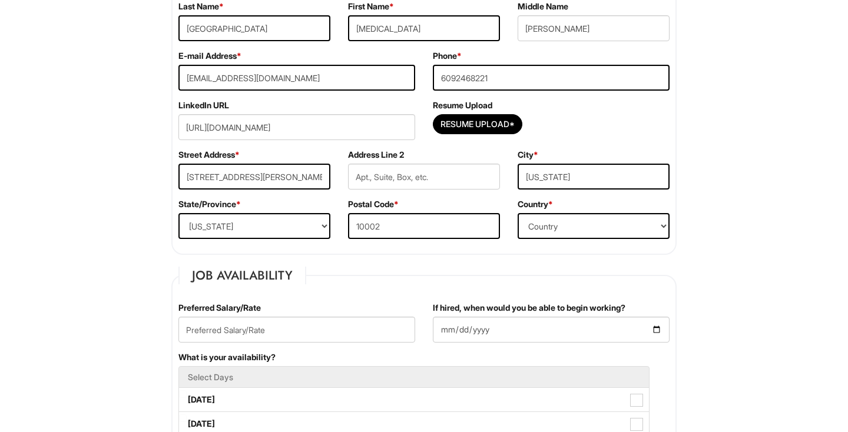 The height and width of the screenshot is (432, 848). I want to click on label: What is your availability?, so click(227, 358).